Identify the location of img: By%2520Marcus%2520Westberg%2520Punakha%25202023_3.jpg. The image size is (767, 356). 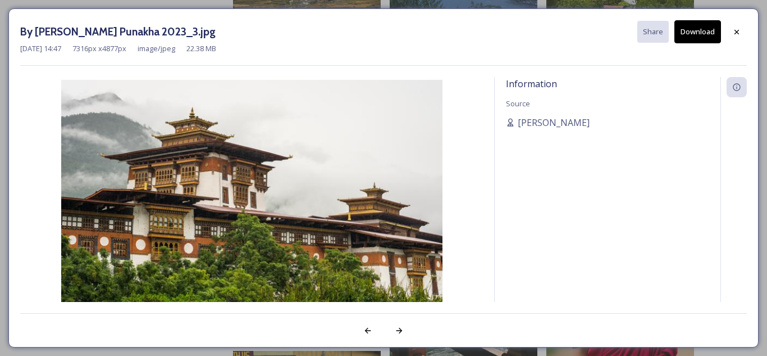
(252, 207).